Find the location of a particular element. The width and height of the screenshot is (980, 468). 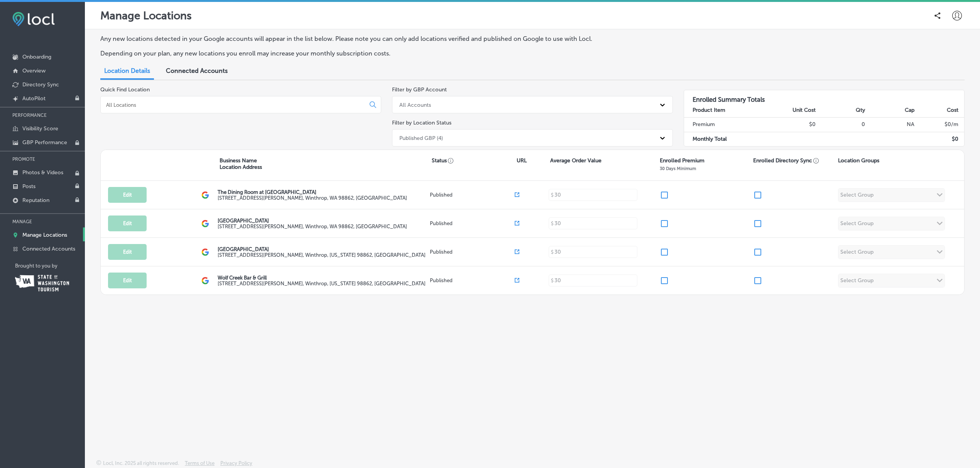

div: Published GBP (4) is located at coordinates (421, 137).